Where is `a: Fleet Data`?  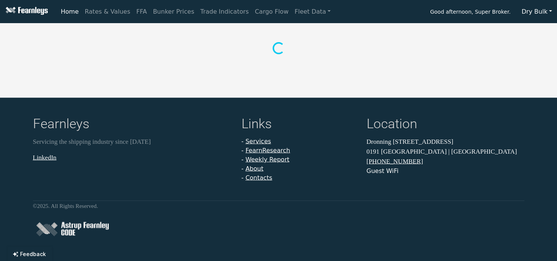 a: Fleet Data is located at coordinates (313, 12).